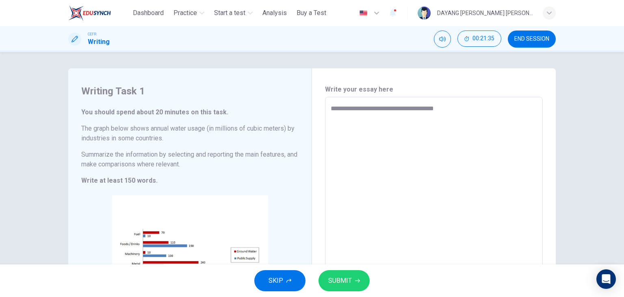  What do you see at coordinates (424, 13) in the screenshot?
I see `img: Profile picture` at bounding box center [424, 13].